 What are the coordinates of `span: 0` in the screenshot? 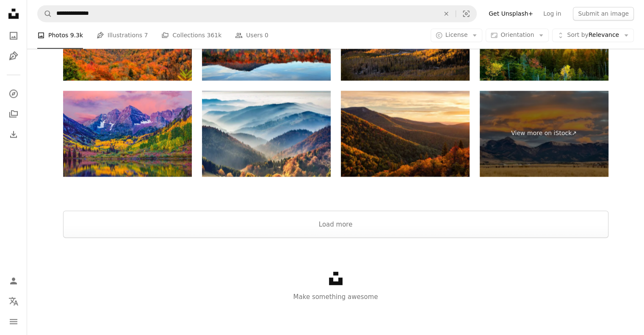 It's located at (266, 36).